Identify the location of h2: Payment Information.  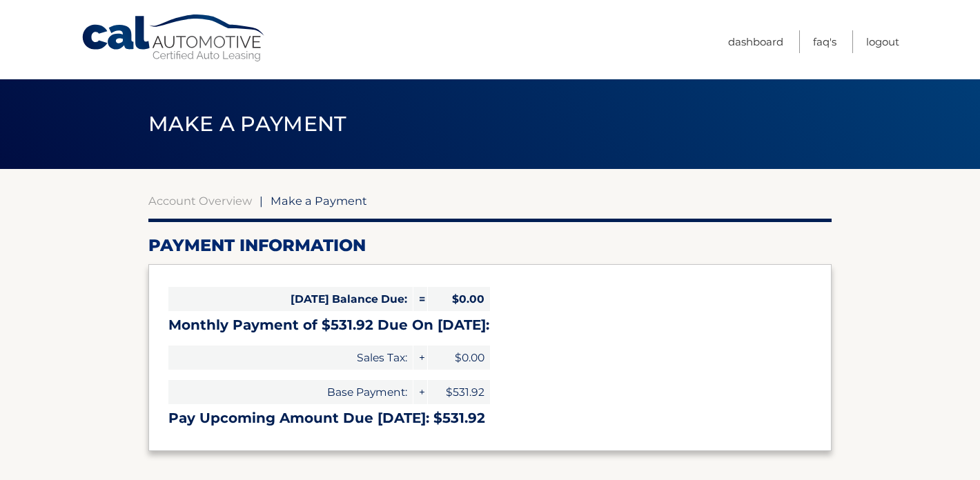
(490, 245).